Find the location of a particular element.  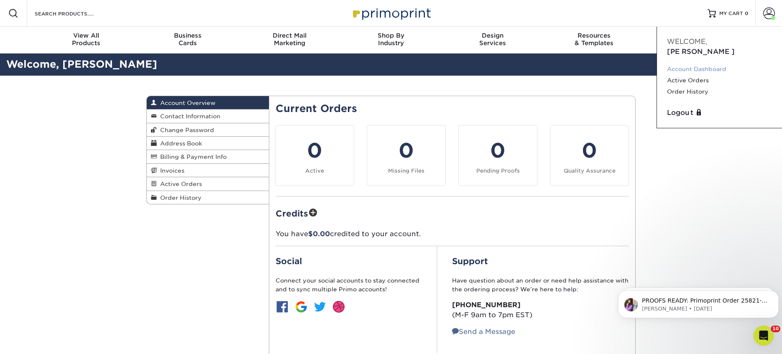

small: Missing Files is located at coordinates (406, 171).